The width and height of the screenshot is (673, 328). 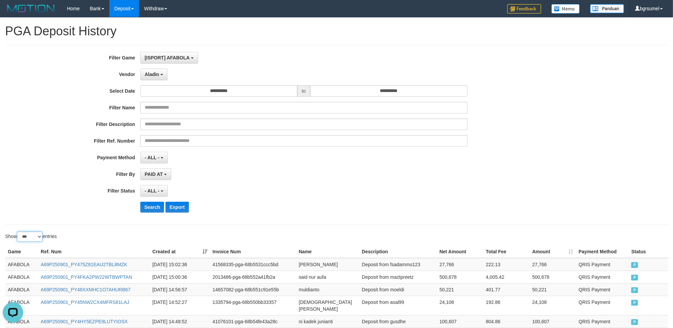 What do you see at coordinates (327, 277) in the screenshot?
I see `td: said nur aufa` at bounding box center [327, 277].